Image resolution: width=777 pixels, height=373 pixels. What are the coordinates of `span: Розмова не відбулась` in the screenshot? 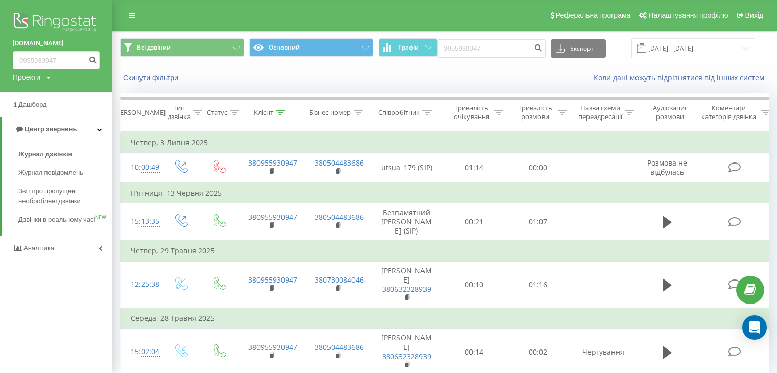 It's located at (667, 167).